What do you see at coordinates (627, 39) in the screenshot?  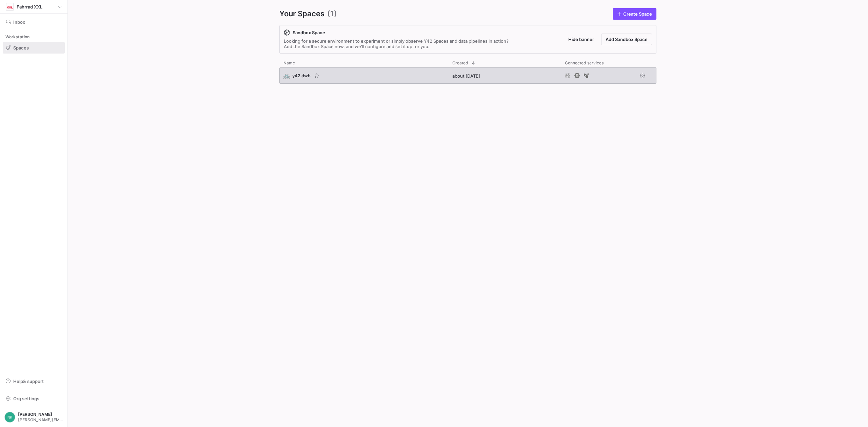 I see `button: Add Sandbox Space` at bounding box center [627, 39].